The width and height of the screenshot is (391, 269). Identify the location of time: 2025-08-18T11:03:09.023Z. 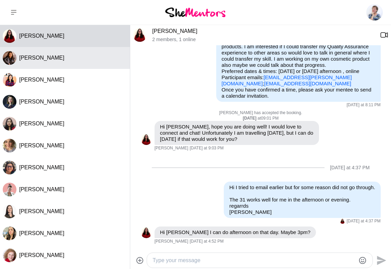
(206, 148).